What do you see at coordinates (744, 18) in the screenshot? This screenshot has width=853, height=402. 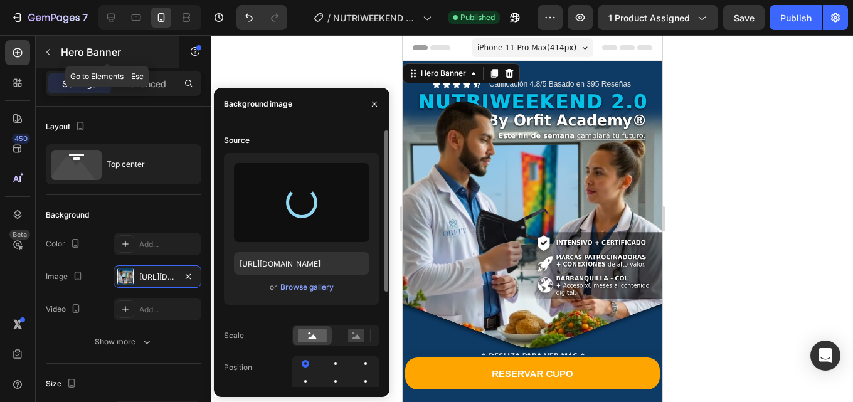 I see `span: Save` at bounding box center [744, 18].